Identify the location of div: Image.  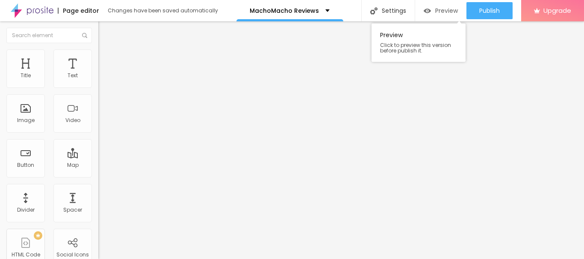
(26, 121).